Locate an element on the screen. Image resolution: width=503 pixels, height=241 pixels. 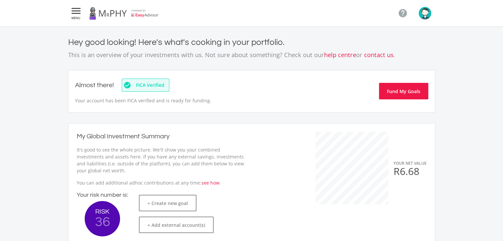
p: This is an overview of your investments with us. Not sure about something? Check out our or . is located at coordinates (252, 55).